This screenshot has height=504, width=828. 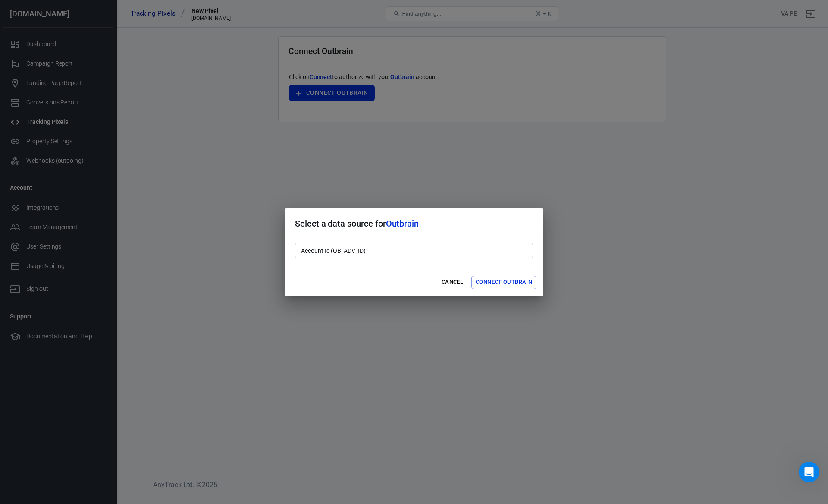 I want to click on button: Cancel, so click(x=453, y=282).